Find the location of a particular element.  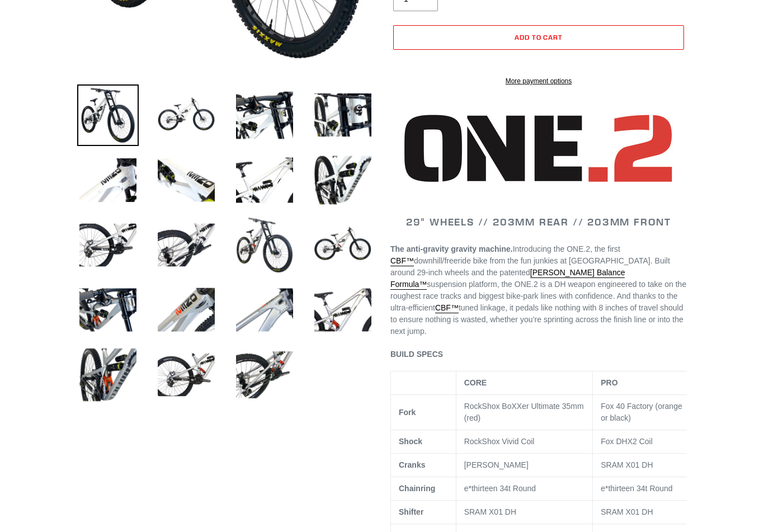

strong: CORE is located at coordinates (475, 383).